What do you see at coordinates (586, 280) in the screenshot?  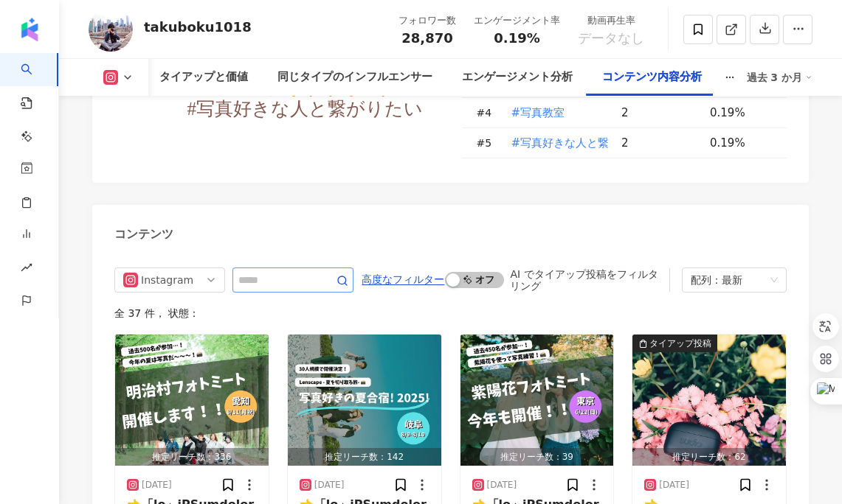 I see `div: AI でタイアップ投稿をフィルタリング` at bounding box center [586, 280].